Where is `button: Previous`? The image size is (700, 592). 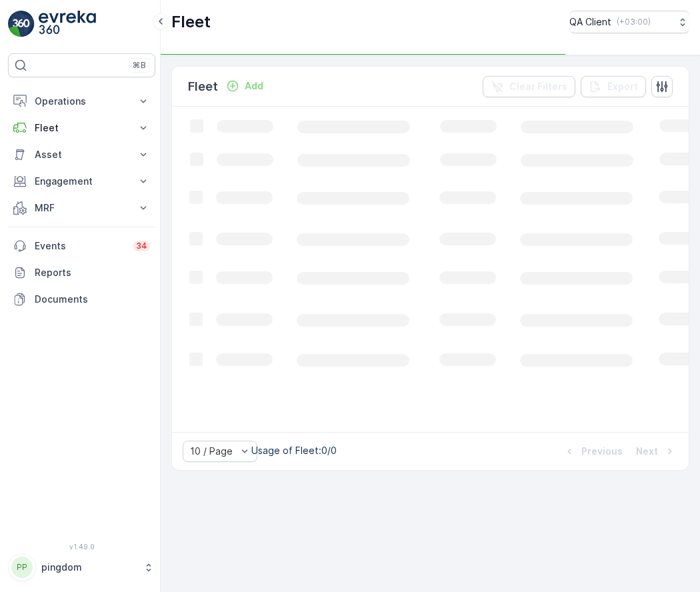 button: Previous is located at coordinates (592, 451).